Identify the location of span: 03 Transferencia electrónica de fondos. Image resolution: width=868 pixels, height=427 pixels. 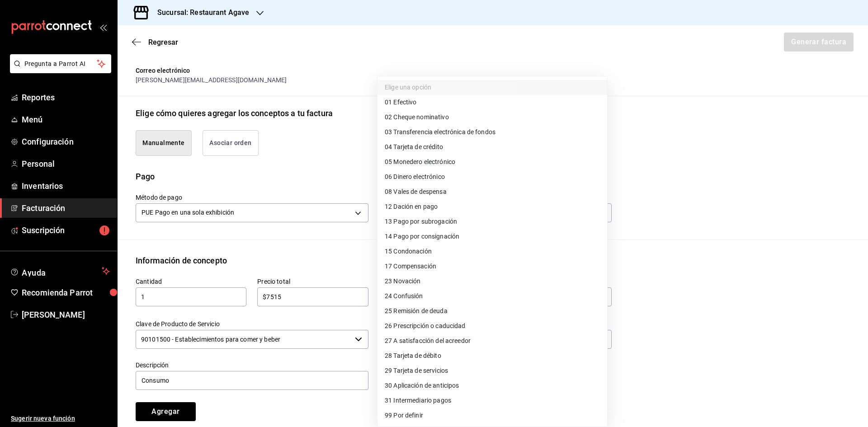
(440, 132).